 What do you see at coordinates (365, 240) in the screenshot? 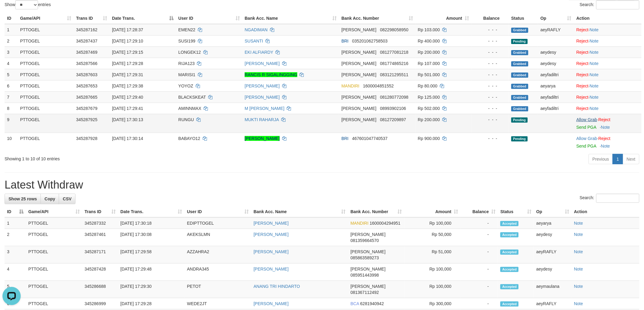
I see `span: Copy 081359664570 to clipboard` at bounding box center [365, 240].